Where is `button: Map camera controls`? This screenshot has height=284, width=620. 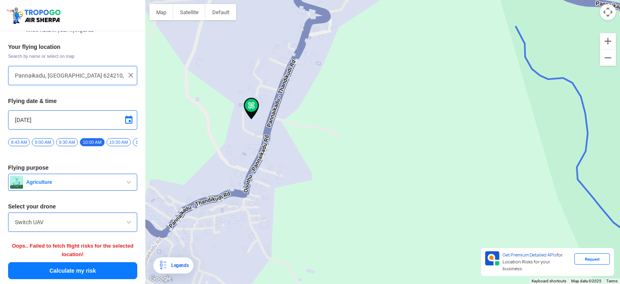
button: Map camera controls is located at coordinates (608, 12).